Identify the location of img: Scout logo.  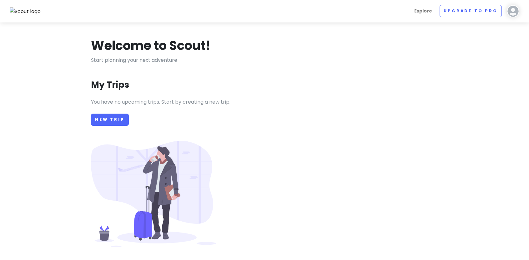
(25, 12).